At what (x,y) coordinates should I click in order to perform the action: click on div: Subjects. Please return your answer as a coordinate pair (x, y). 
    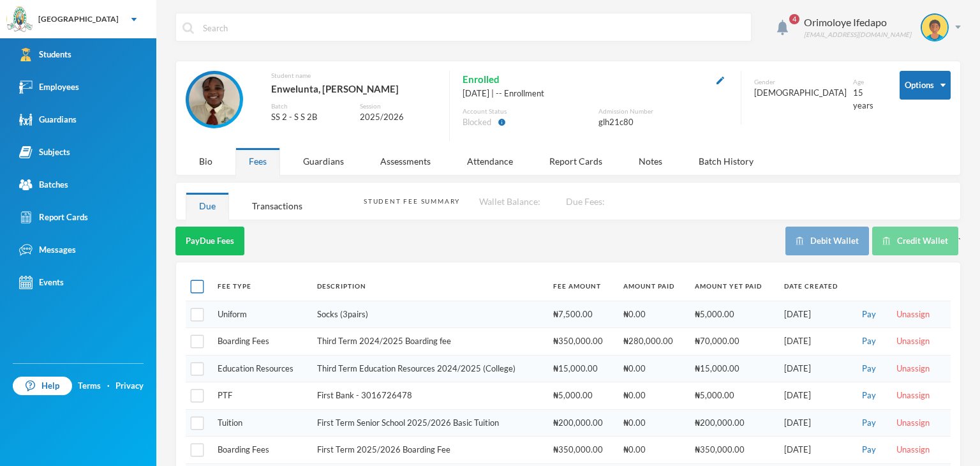
    Looking at the image, I should click on (45, 152).